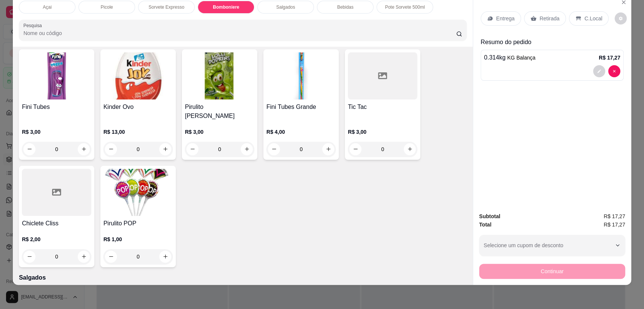 This screenshot has width=644, height=309. I want to click on h4: Fini Tubes Grande, so click(301, 107).